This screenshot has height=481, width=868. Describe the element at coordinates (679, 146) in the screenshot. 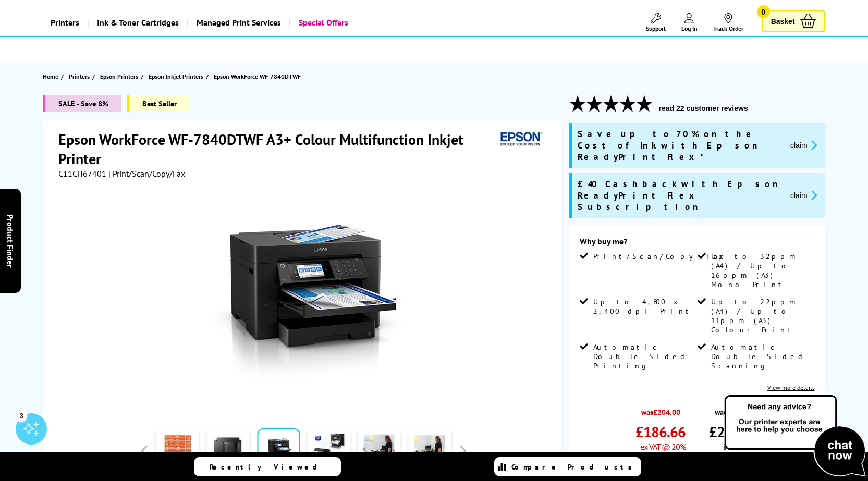

I see `span: Save up to 70% on the Cost of Ink with Epson ReadyPrint Flex*` at that location.